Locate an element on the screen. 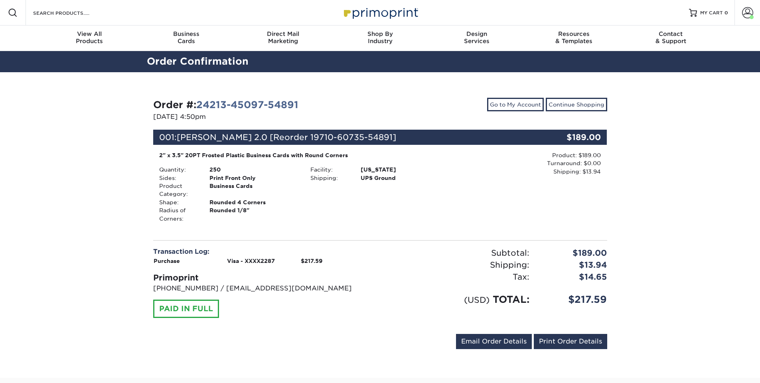 This screenshot has height=383, width=760. div: Business Cards is located at coordinates (254, 190).